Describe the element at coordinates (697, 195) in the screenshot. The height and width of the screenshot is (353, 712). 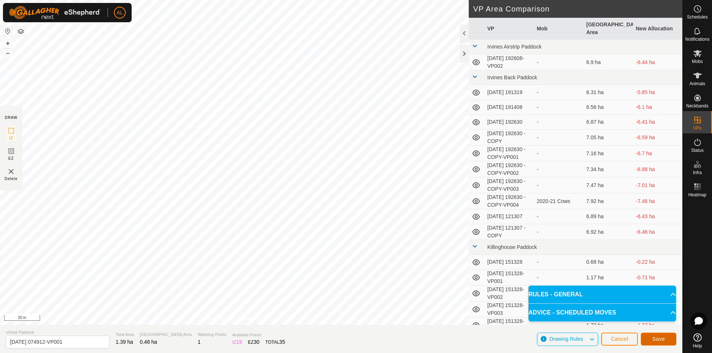
I see `span: Heatmap` at that location.